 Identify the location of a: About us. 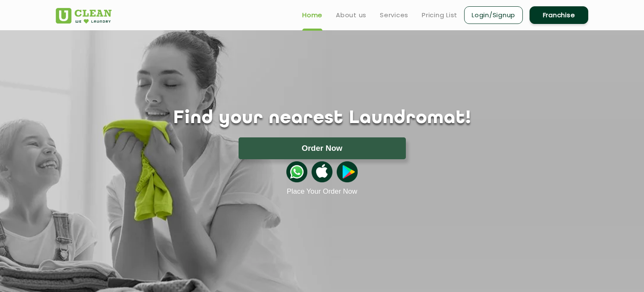
(351, 15).